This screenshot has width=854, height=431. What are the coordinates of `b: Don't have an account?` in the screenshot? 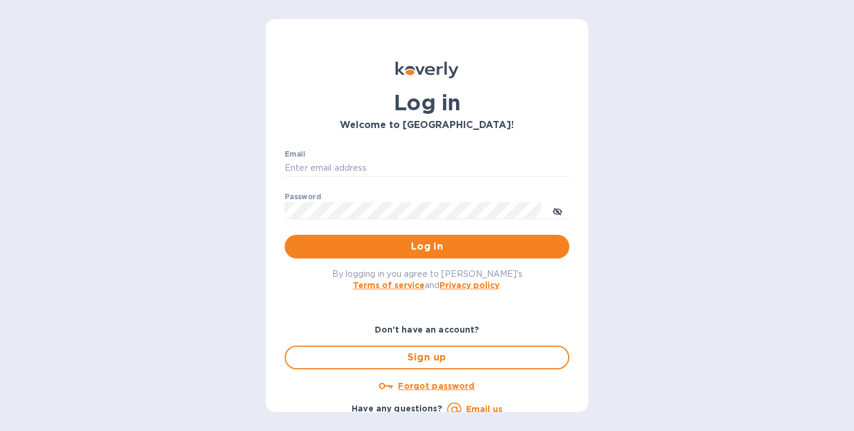 It's located at (427, 330).